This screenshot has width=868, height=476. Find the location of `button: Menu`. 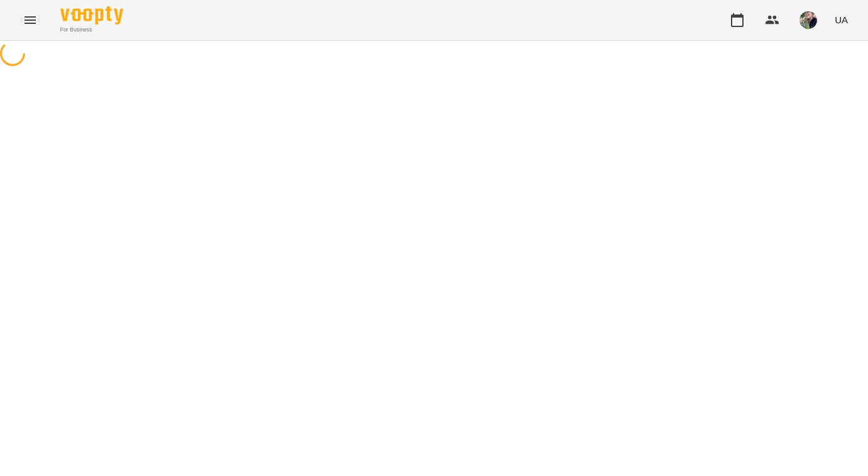

button: Menu is located at coordinates (30, 20).